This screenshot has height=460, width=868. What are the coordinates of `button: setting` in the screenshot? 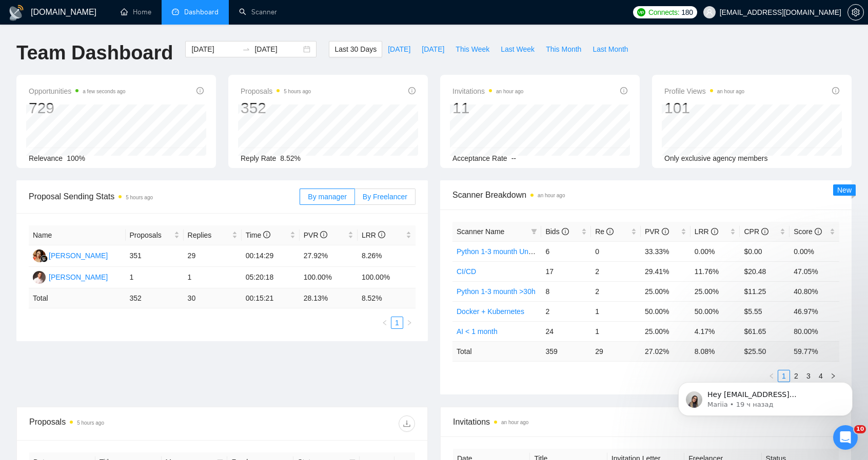 It's located at (856, 12).